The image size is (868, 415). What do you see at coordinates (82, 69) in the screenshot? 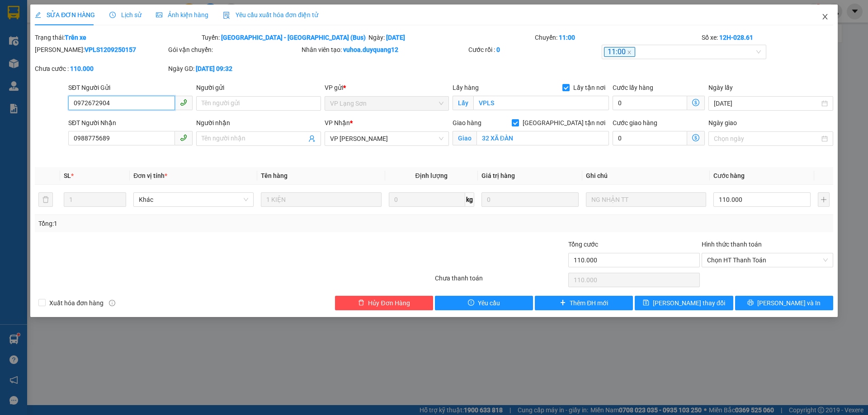
I see `b: 110.000` at bounding box center [82, 69].